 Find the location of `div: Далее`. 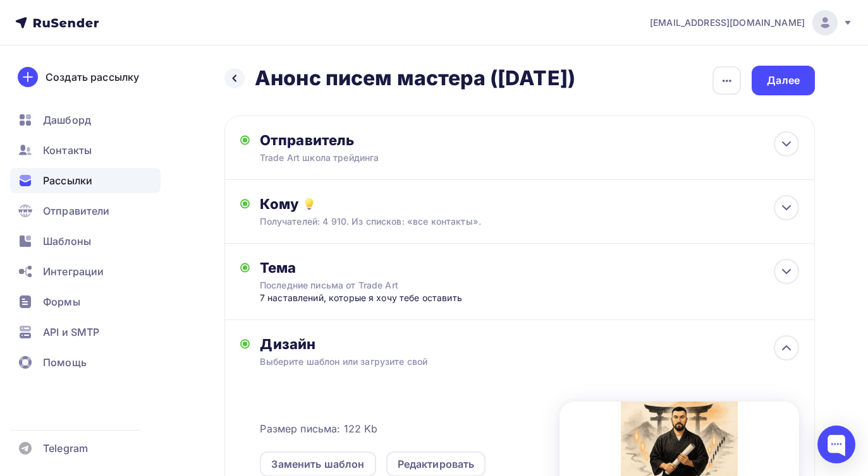

div: Далее is located at coordinates (783, 80).